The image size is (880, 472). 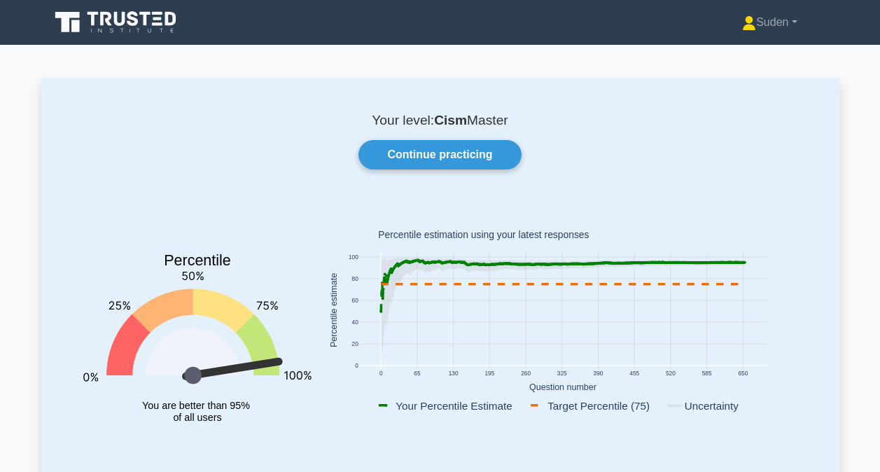 I want to click on text: 60, so click(x=355, y=300).